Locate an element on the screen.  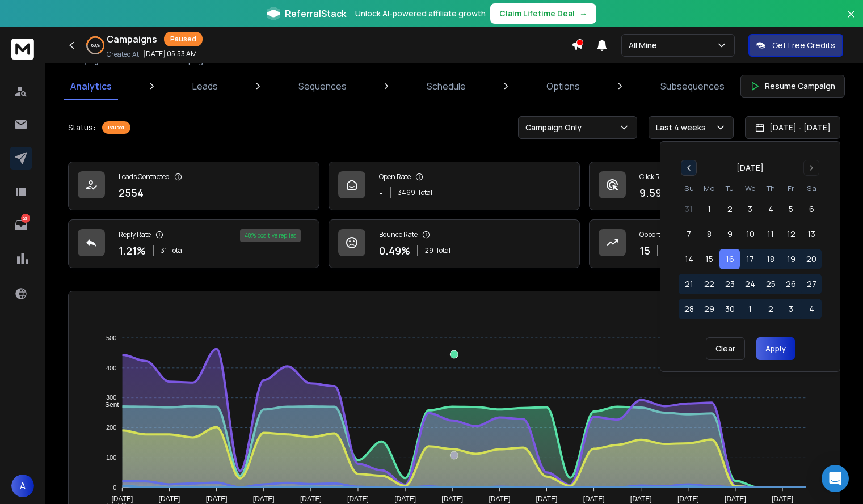
th: Friday is located at coordinates (791, 188).